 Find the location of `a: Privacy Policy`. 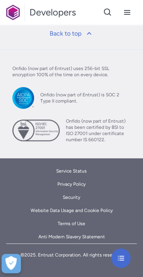

a: Privacy Policy is located at coordinates (71, 184).